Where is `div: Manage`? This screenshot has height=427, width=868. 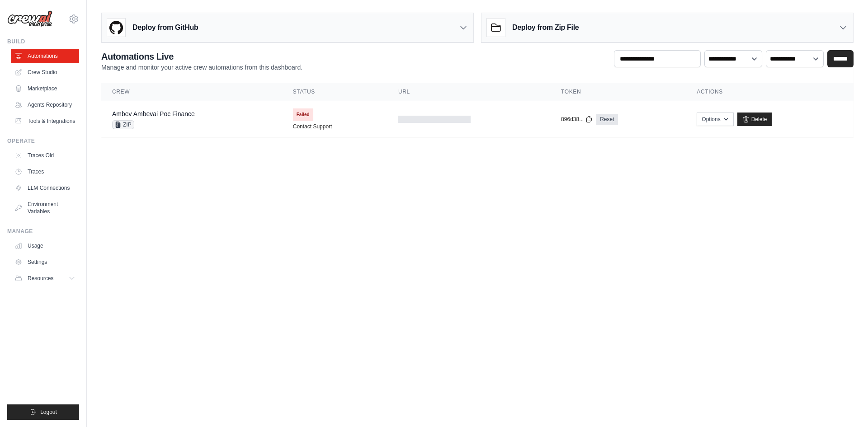 div: Manage is located at coordinates (43, 232).